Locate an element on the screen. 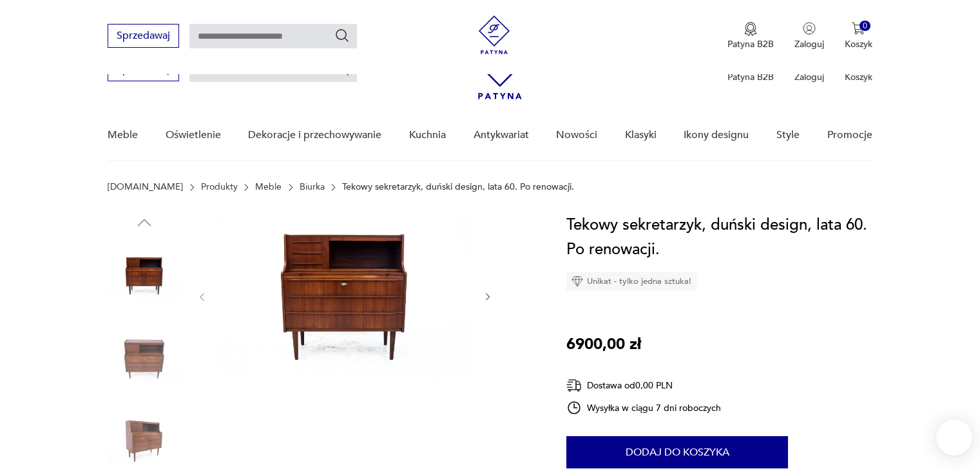  img: Ikona dostawy is located at coordinates (574, 385).